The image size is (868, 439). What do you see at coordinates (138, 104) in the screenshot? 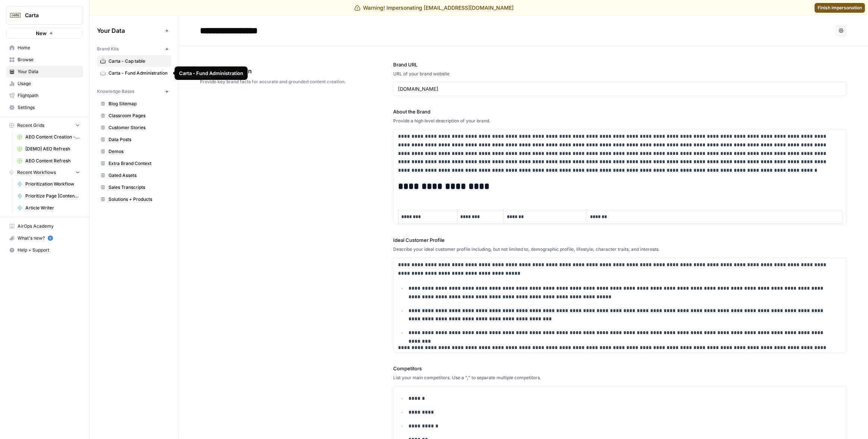
I see `span: Blog Sitemap` at bounding box center [138, 104].